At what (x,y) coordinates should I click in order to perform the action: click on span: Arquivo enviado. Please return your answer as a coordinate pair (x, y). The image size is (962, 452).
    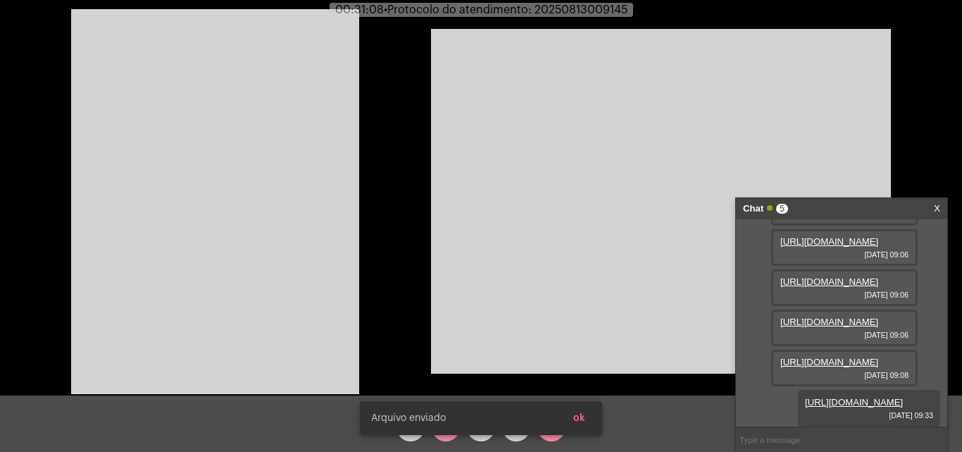
    Looking at the image, I should click on (409, 418).